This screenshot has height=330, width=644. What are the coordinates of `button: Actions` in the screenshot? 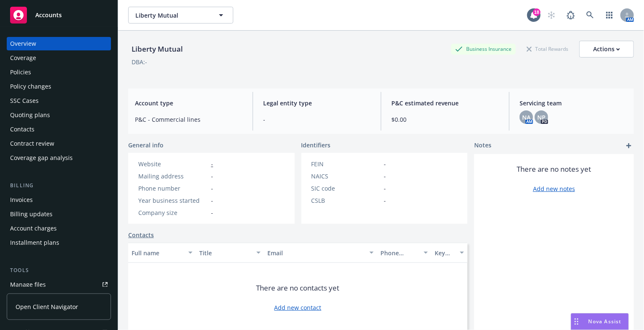 It's located at (607, 49).